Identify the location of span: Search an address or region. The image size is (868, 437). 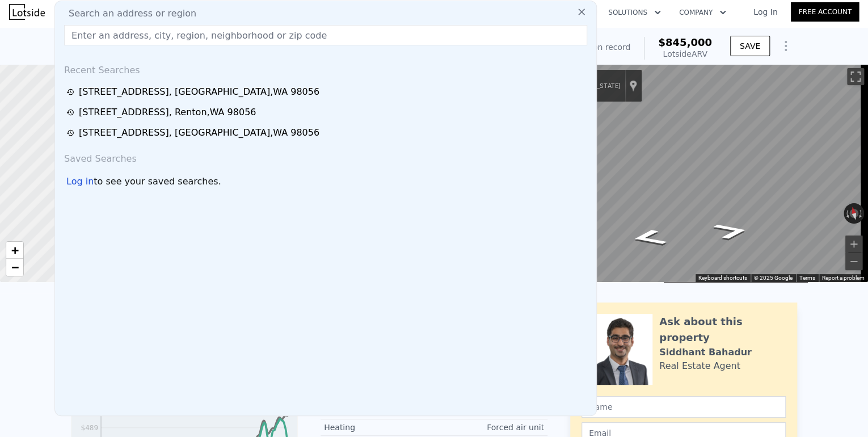
(128, 14).